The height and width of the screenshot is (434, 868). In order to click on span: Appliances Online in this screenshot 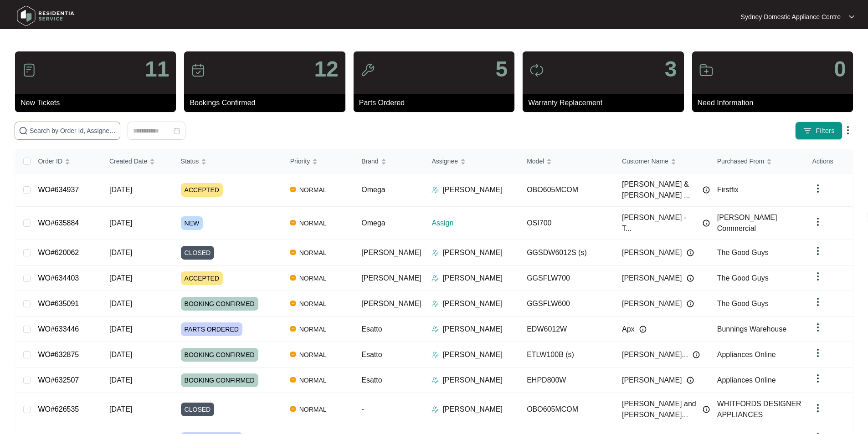, I will do `click(746, 355)`.